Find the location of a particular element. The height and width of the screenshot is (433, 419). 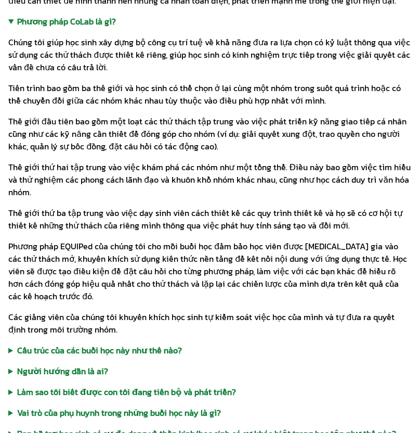

font: Người hướng dẫn là ai? is located at coordinates (62, 371).